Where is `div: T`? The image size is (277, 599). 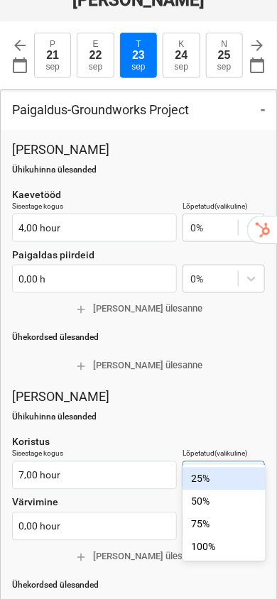 div: T is located at coordinates (138, 44).